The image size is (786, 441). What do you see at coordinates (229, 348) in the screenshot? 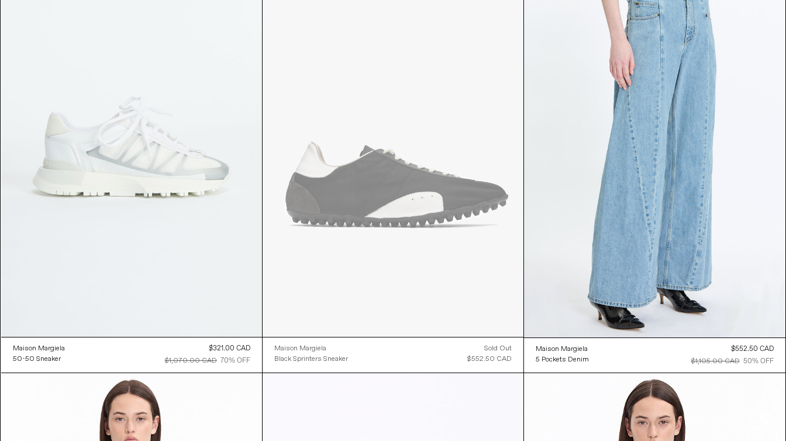
I see `div: $321.00 CAD` at bounding box center [229, 348].